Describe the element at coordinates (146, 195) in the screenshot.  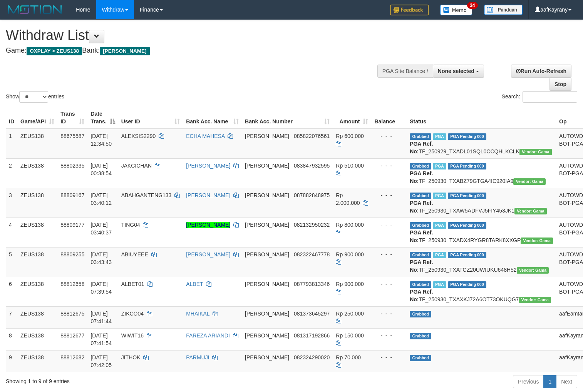
I see `span: ABAHGANTENG133` at that location.